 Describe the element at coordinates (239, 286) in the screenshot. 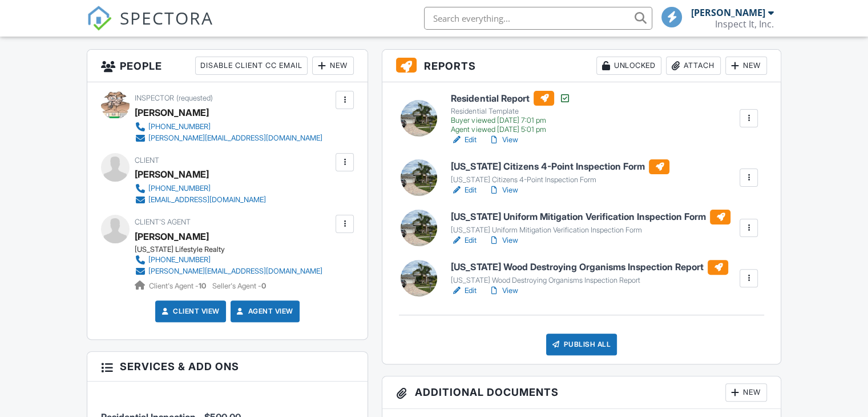

I see `span: Seller's Agent -` at that location.